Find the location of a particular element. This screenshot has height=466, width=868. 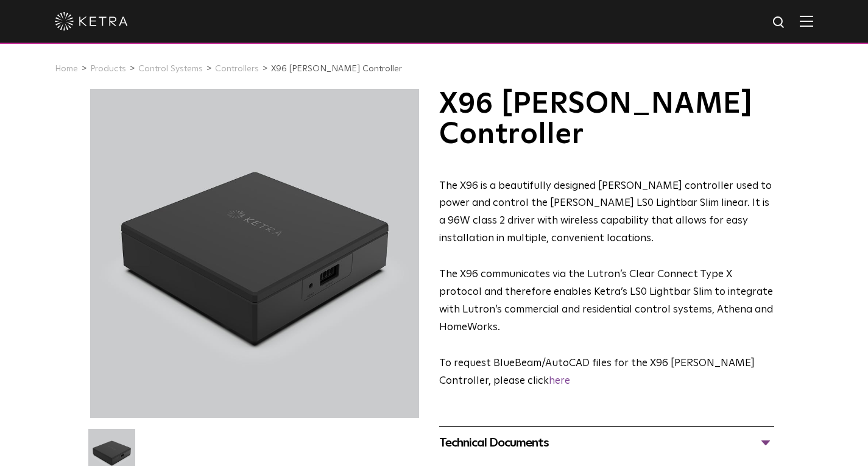

img: search icon is located at coordinates (779, 22).